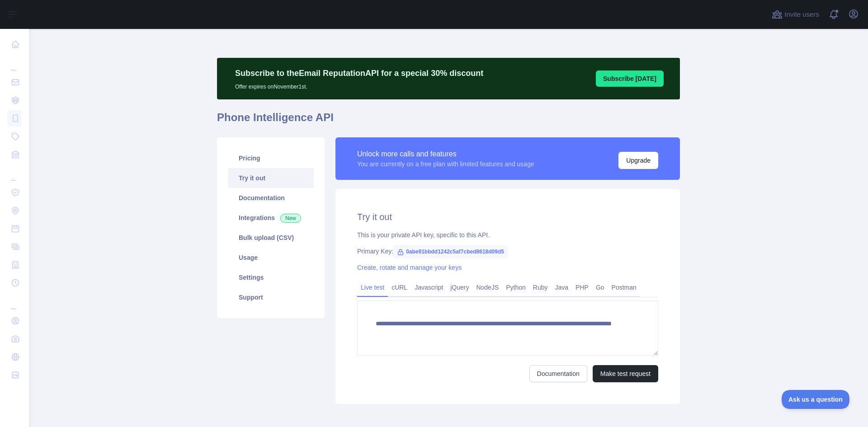 Image resolution: width=868 pixels, height=427 pixels. I want to click on span: New, so click(291, 218).